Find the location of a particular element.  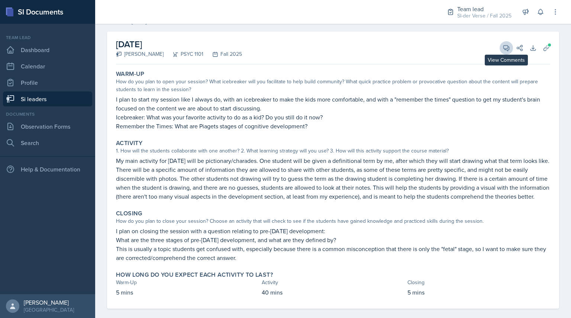

label: Closing is located at coordinates (129, 213).